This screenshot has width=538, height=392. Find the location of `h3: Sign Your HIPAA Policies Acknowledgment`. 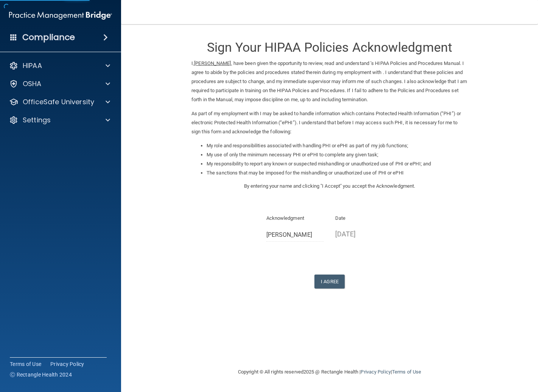

h3: Sign Your HIPAA Policies Acknowledgment is located at coordinates (329, 47).